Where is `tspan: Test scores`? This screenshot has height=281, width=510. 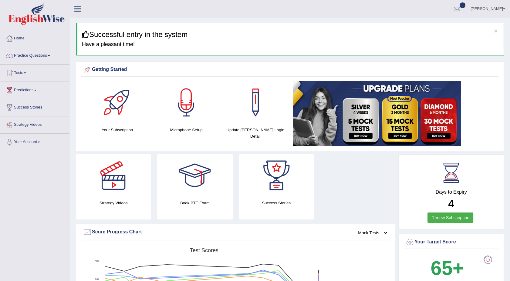
tspan: Test scores is located at coordinates (204, 251).